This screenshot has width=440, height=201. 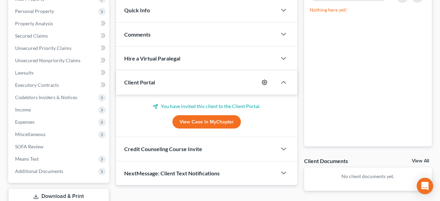 What do you see at coordinates (163, 149) in the screenshot?
I see `span: Credit Counseling Course Invite` at bounding box center [163, 149].